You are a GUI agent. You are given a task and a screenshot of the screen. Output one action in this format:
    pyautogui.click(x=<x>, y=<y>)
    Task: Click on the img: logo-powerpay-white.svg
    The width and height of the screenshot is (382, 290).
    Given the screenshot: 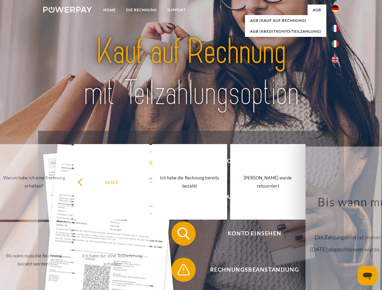 What is the action you would take?
    pyautogui.click(x=67, y=10)
    